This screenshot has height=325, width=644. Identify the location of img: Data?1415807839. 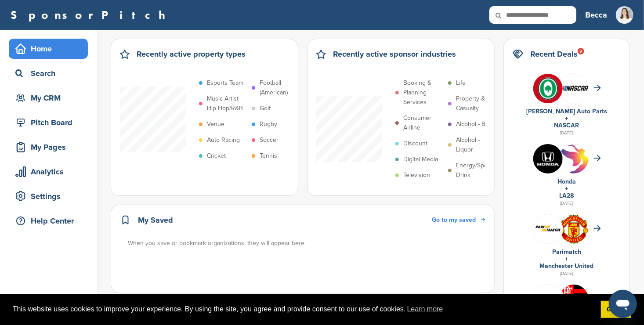
(574, 302).